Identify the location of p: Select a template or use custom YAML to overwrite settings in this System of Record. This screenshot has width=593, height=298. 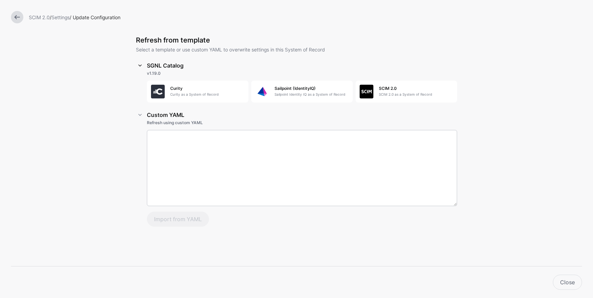
(296, 49).